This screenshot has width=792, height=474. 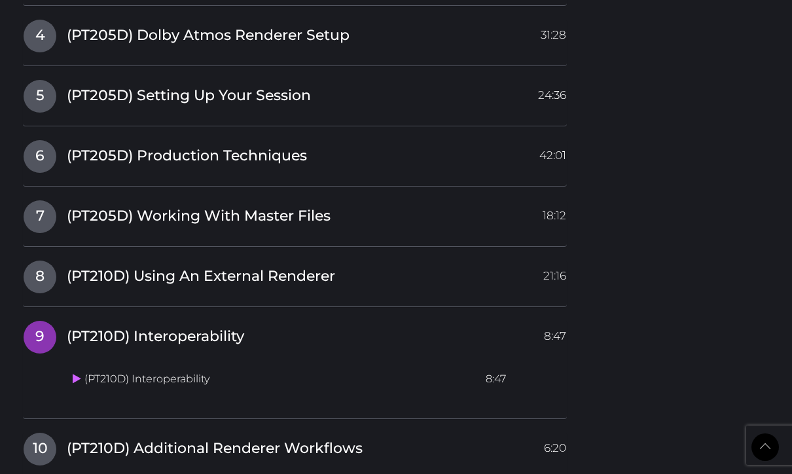 I want to click on span: (PT205D) Working With Master Files, so click(x=198, y=216).